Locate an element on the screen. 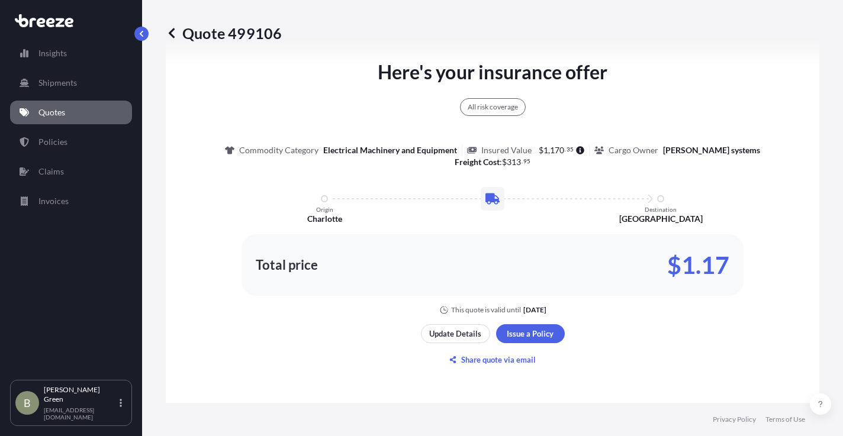 This screenshot has height=436, width=843. p: Update Details is located at coordinates (455, 334).